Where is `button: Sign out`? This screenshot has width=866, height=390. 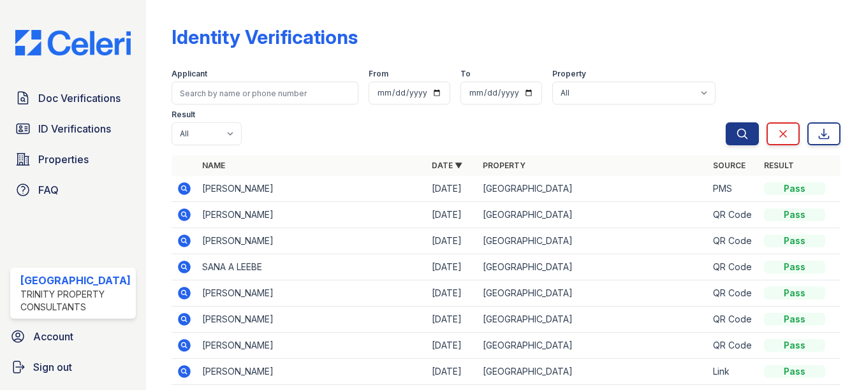 button: Sign out is located at coordinates (73, 367).